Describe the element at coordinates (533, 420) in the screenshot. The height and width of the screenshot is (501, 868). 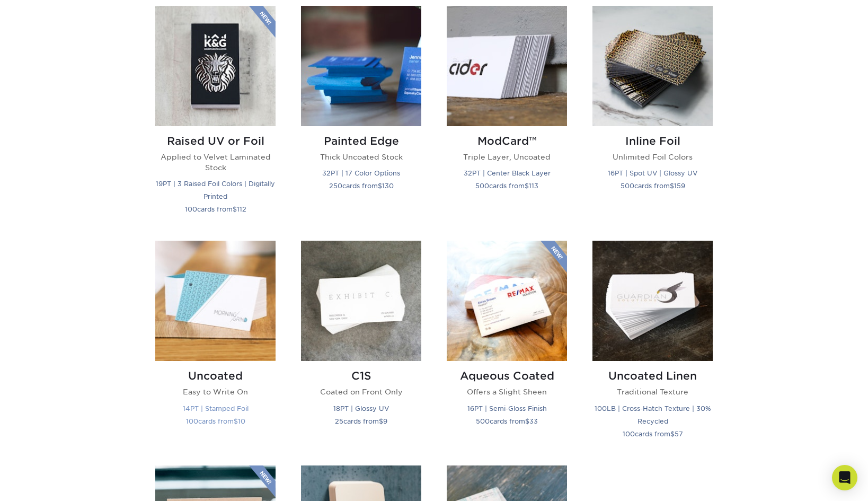
I see `span: 33` at that location.